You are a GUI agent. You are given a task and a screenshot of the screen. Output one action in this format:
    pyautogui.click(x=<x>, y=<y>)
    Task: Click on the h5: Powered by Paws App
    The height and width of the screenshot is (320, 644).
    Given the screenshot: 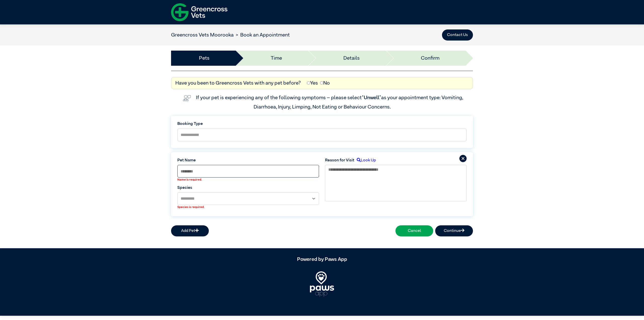 What is the action you would take?
    pyautogui.click(x=322, y=260)
    